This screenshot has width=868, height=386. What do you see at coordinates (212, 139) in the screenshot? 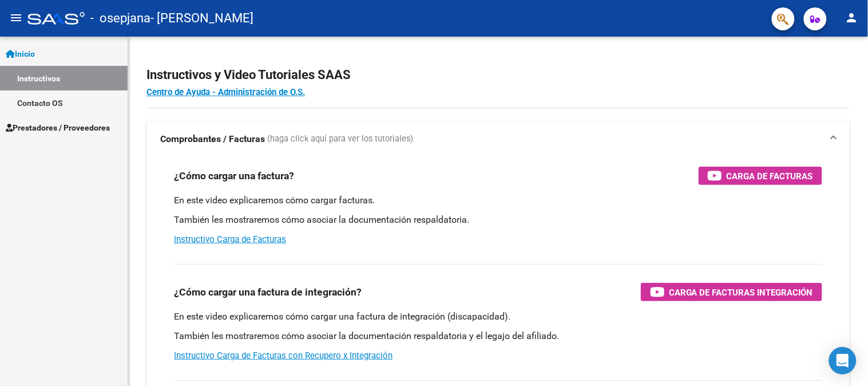
I see `strong: Comprobantes / Facturas` at bounding box center [212, 139].